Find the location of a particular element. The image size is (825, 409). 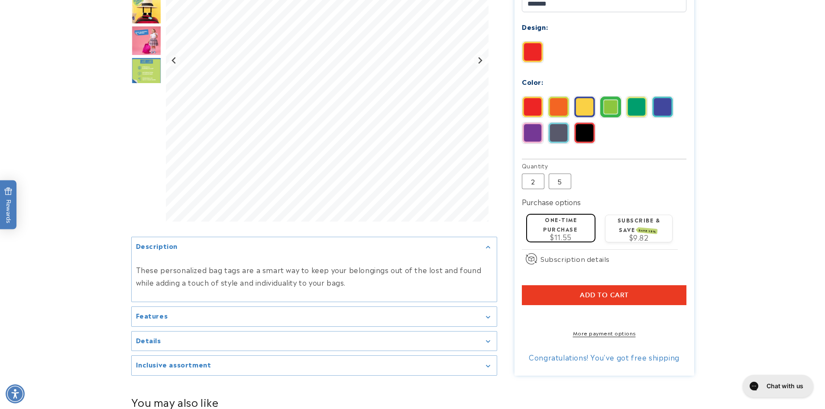

label: Purchase options is located at coordinates (551, 202).